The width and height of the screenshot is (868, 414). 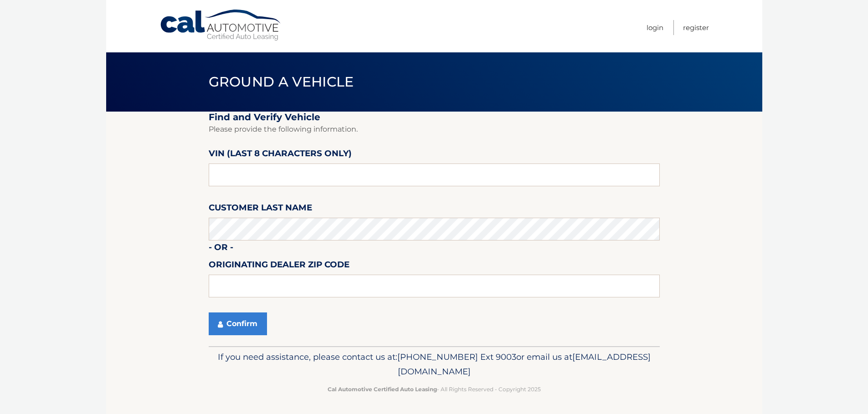 I want to click on label: VIN (last 8 characters only), so click(x=280, y=155).